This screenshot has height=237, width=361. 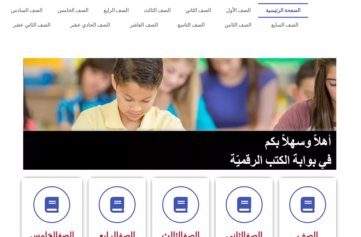 What do you see at coordinates (73, 10) in the screenshot?
I see `a: الصف الخامس` at bounding box center [73, 10].